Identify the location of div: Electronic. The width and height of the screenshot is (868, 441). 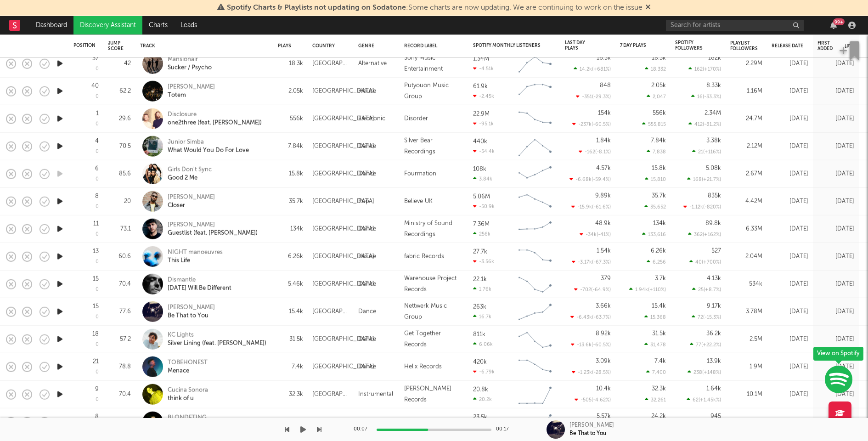
(371, 119).